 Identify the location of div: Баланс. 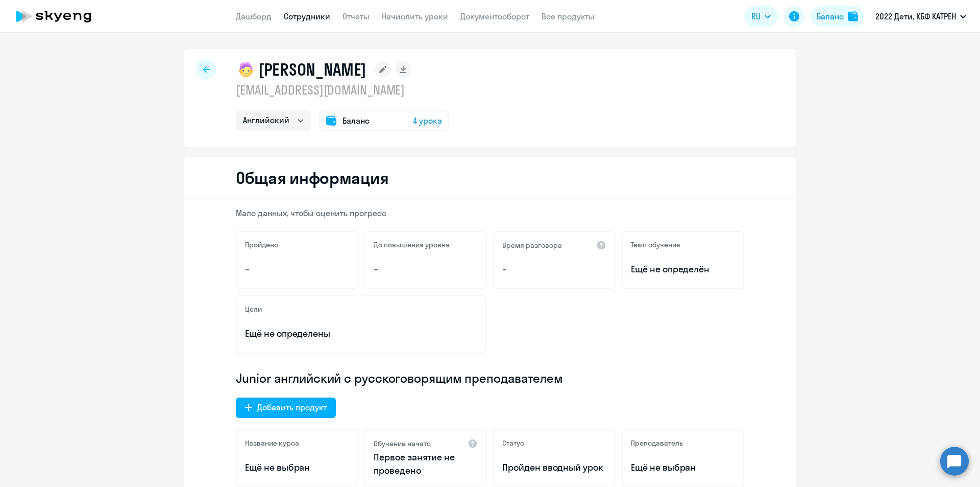
(830, 16).